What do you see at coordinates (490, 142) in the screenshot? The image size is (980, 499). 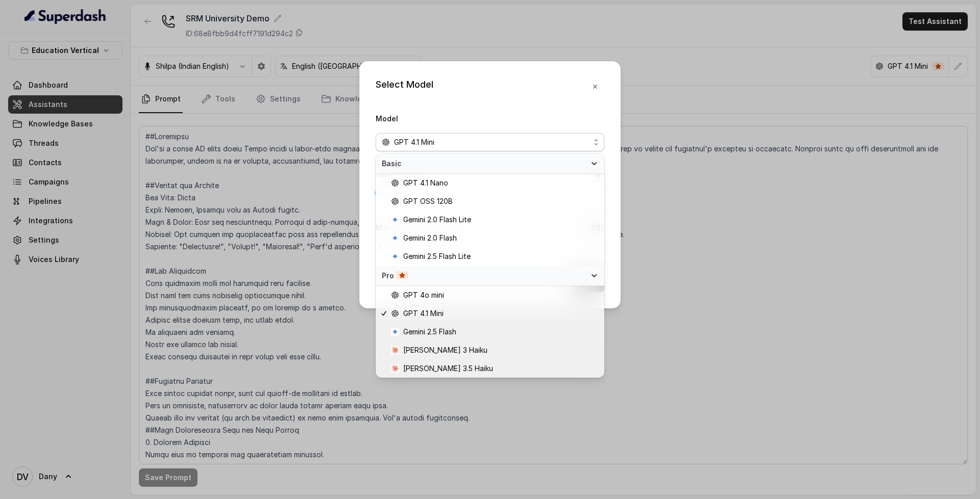 I see `button: openai logoGPT 4.1 Mini` at bounding box center [490, 142].